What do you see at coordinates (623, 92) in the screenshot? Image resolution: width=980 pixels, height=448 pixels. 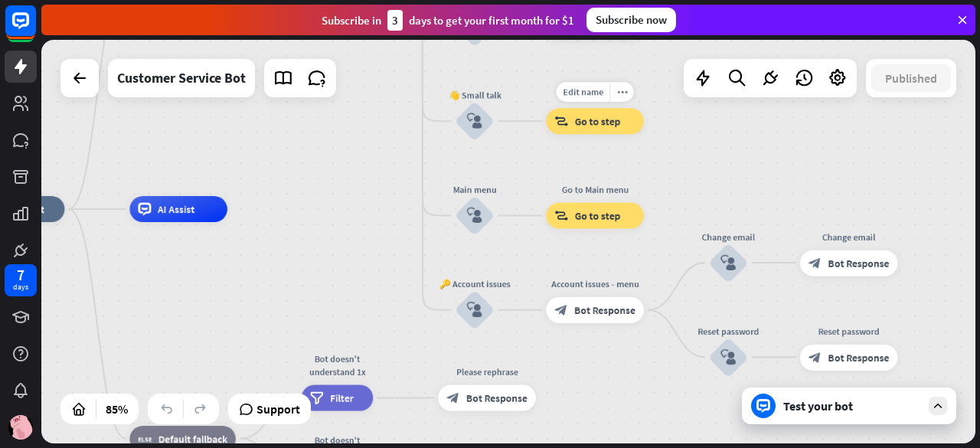 I see `i: more_horiz` at bounding box center [623, 92].